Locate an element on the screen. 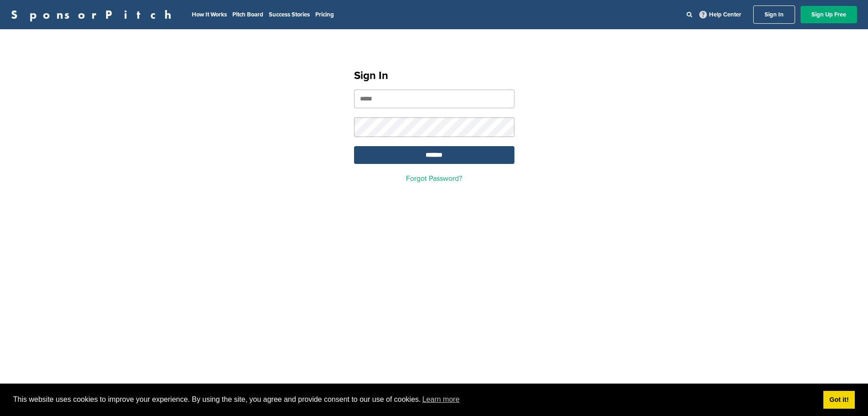  a: SponsorPitch is located at coordinates (94, 15).